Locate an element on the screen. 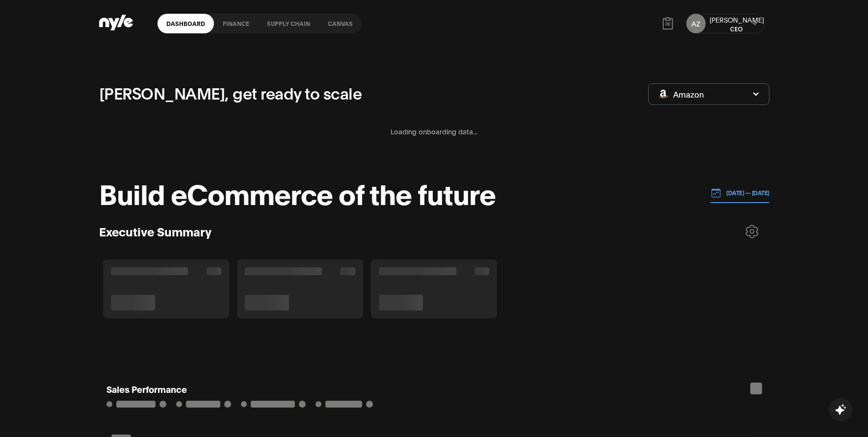 Image resolution: width=868 pixels, height=437 pixels. div: Loading onboarding data... is located at coordinates (434, 131).